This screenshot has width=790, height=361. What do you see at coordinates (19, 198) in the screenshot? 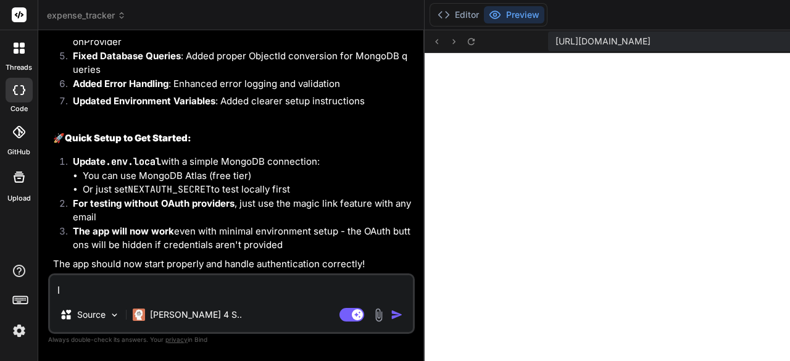
I see `label: Upload` at bounding box center [19, 198].